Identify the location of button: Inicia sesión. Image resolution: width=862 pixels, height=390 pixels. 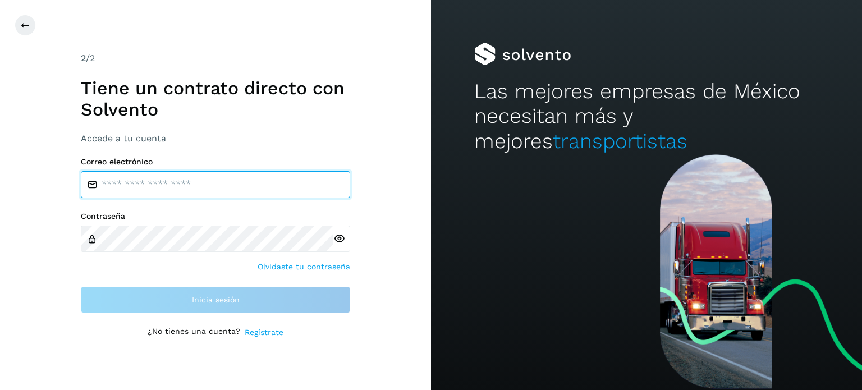
(215, 300).